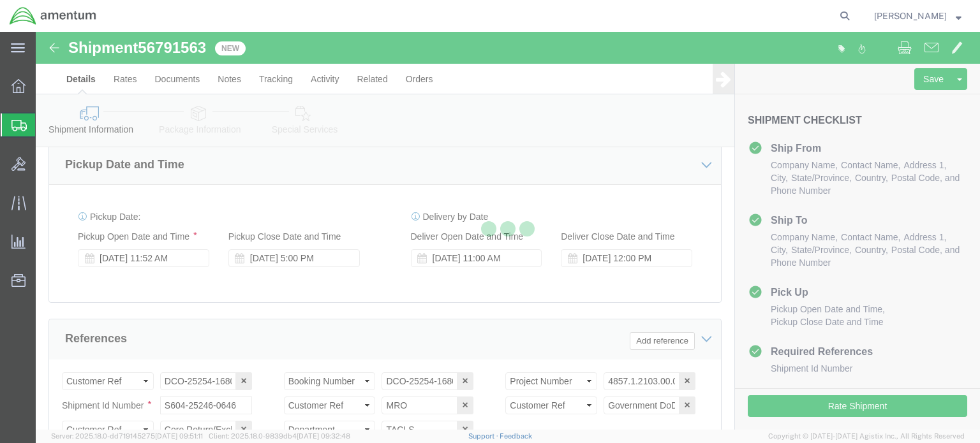 The image size is (980, 443). What do you see at coordinates (53, 16) in the screenshot?
I see `img: logo` at bounding box center [53, 16].